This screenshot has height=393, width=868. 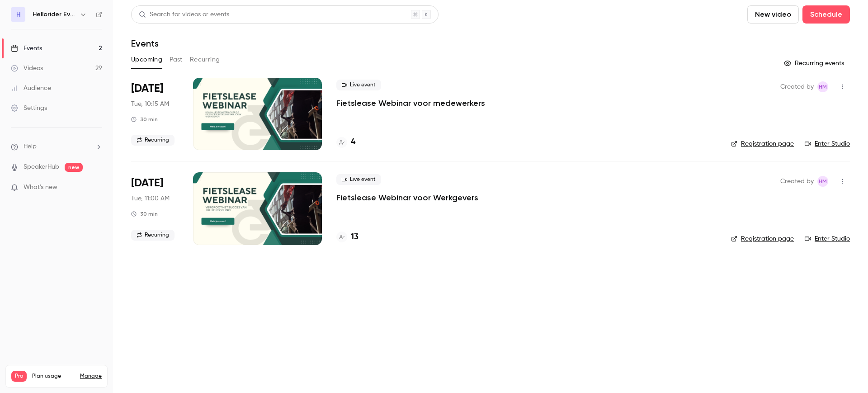 What do you see at coordinates (29, 108) in the screenshot?
I see `div: Settings` at bounding box center [29, 108].